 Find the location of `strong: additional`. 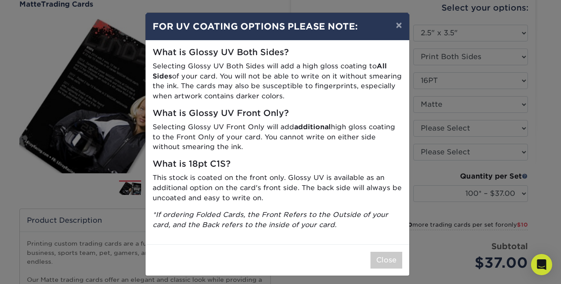

strong: additional is located at coordinates (312, 127).